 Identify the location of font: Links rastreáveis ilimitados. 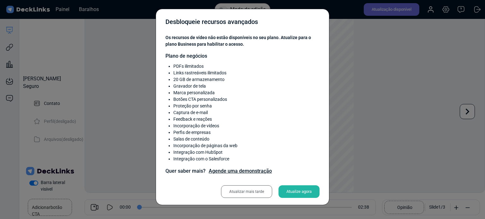
(200, 73).